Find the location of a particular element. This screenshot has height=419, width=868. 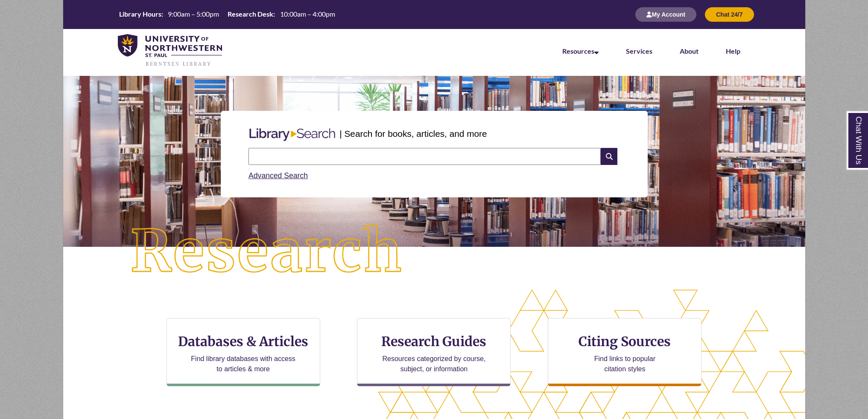

p: | Search for books, articles, and more is located at coordinates (413, 134).